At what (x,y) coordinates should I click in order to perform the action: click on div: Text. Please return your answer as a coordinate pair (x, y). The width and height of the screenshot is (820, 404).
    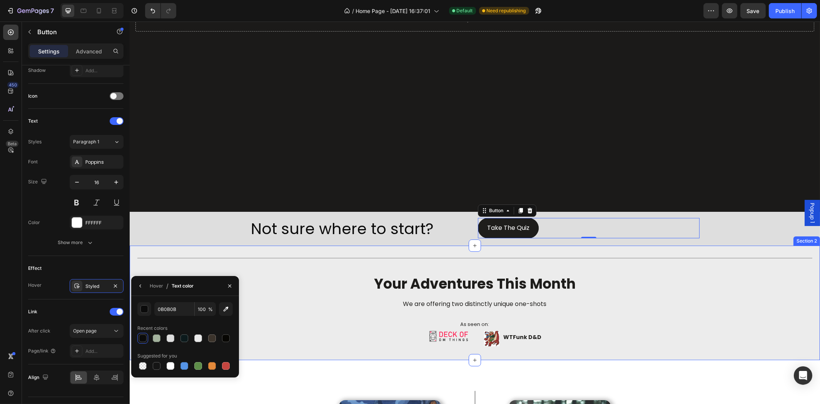
    Looking at the image, I should click on (33, 121).